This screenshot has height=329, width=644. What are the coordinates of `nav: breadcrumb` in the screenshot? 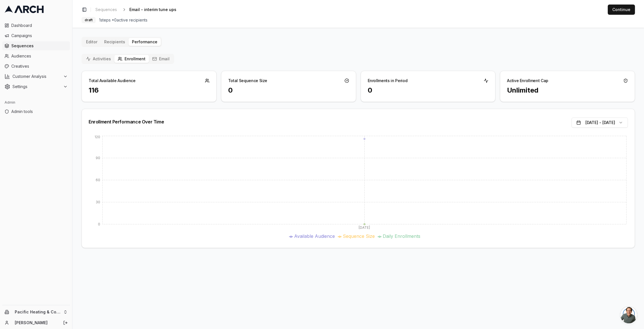 It's located at (139, 9).